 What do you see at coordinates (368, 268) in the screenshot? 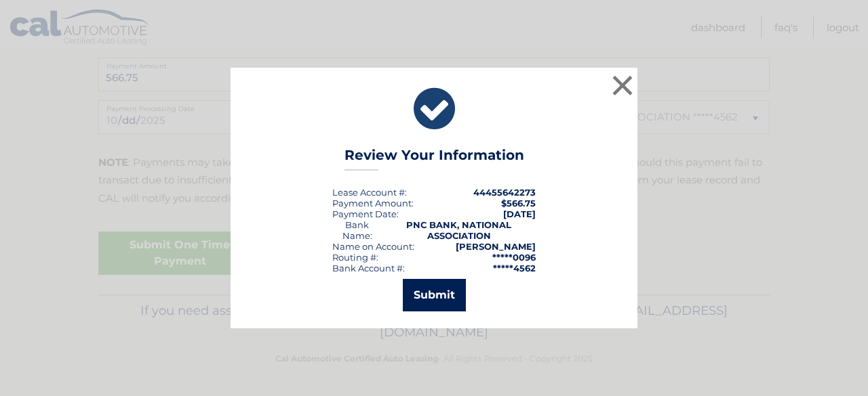
I see `div: Bank Account #:` at bounding box center [368, 268].